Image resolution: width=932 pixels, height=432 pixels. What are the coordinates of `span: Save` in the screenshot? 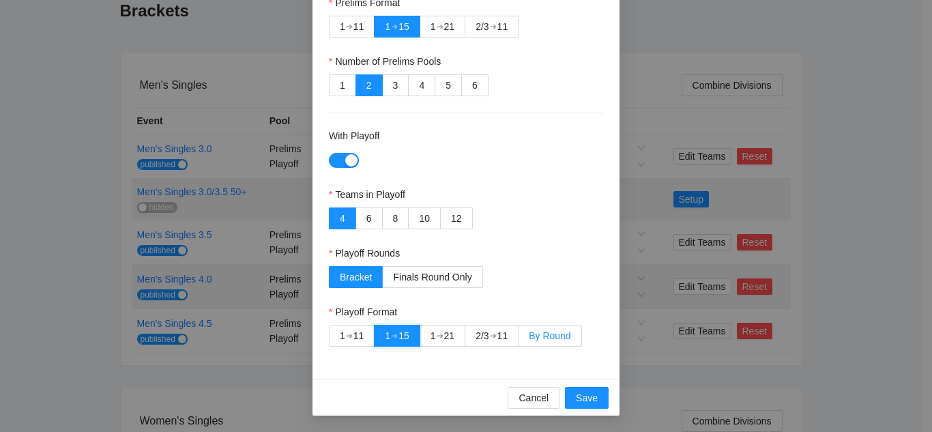 It's located at (587, 398).